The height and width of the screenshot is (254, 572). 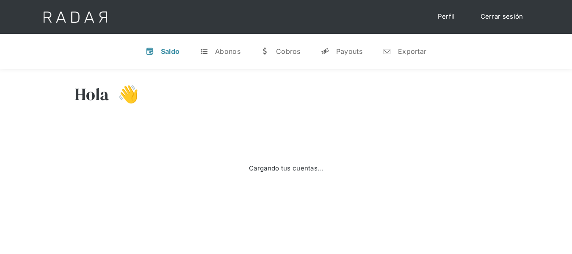 I want to click on div: Exportar, so click(x=412, y=51).